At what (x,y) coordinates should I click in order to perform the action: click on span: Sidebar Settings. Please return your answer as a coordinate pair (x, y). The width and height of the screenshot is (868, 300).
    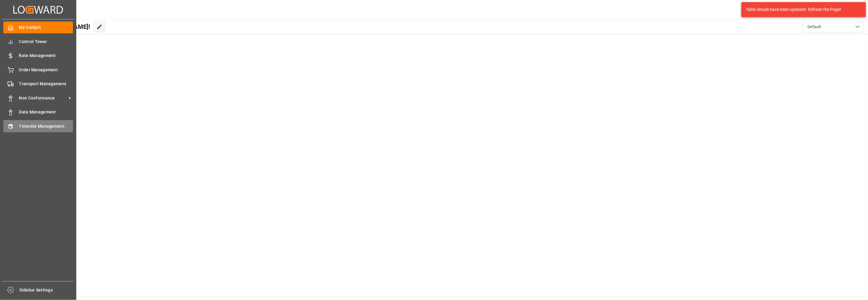
    Looking at the image, I should click on (47, 290).